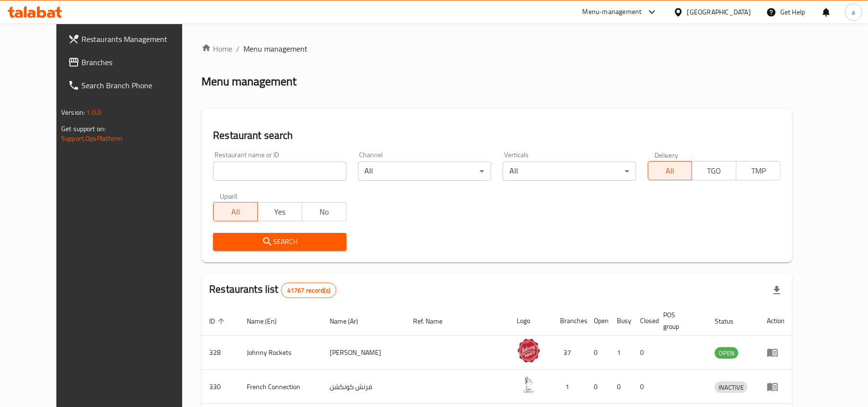 This screenshot has height=407, width=868. Describe the element at coordinates (726, 352) in the screenshot. I see `div: OPEN` at that location.